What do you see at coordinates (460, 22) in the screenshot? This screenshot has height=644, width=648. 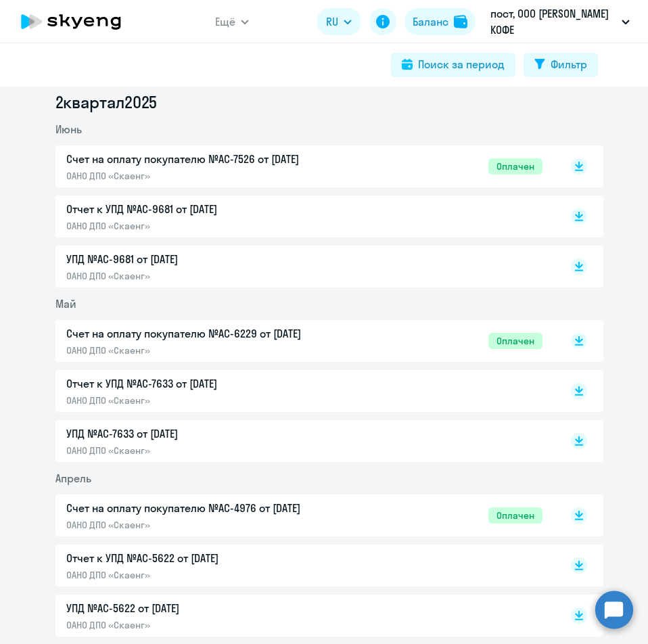 I see `img: balance` at bounding box center [460, 22].